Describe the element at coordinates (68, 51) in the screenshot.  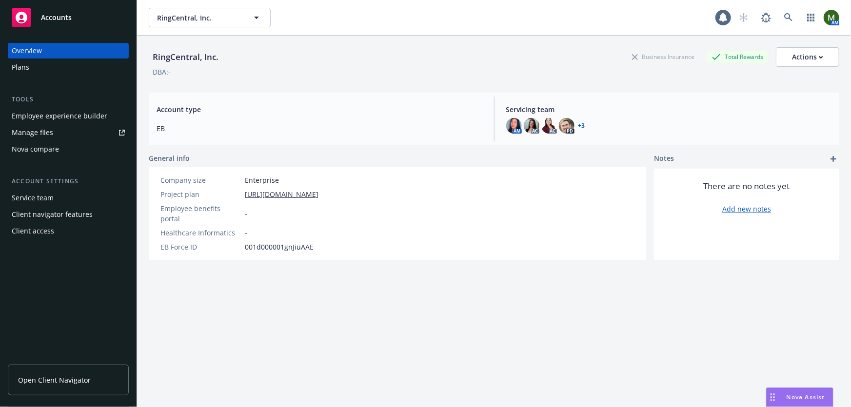
I see `a: Overview` at that location.